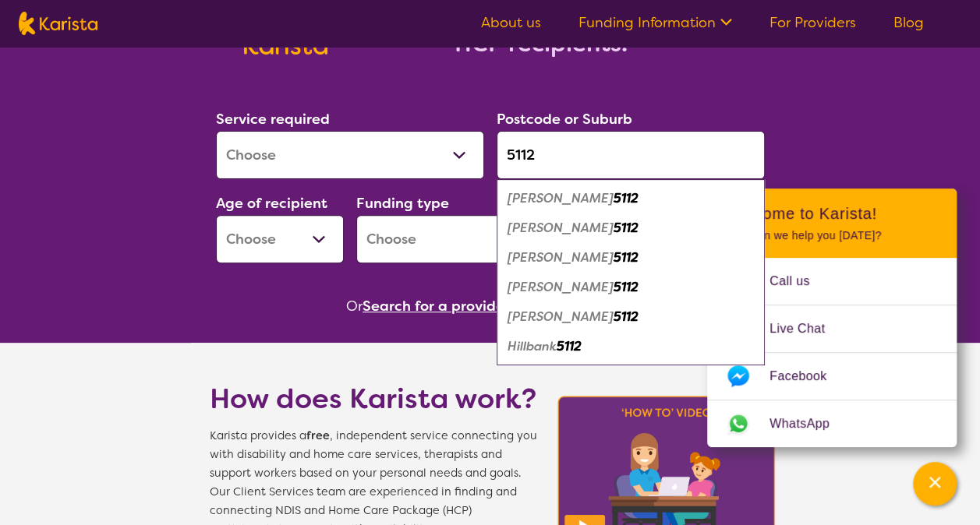 This screenshot has width=980, height=525. Describe the element at coordinates (631, 199) in the screenshot. I see `div: Elizabeth 5112` at that location.